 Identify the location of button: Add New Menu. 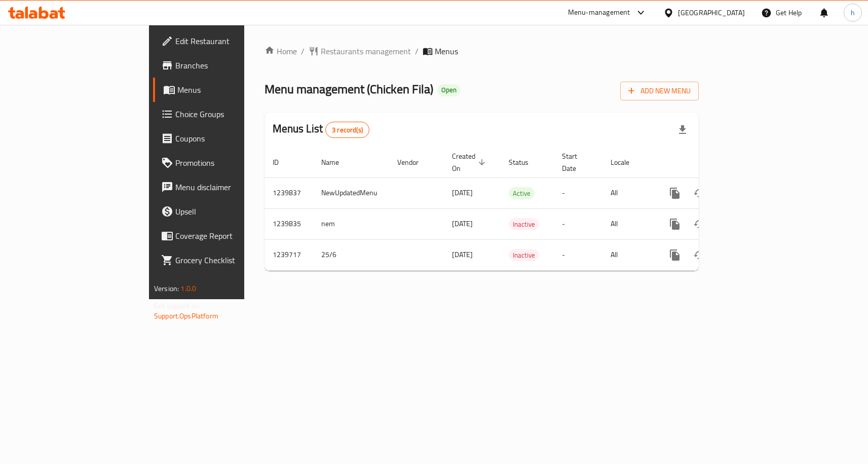
(660, 91).